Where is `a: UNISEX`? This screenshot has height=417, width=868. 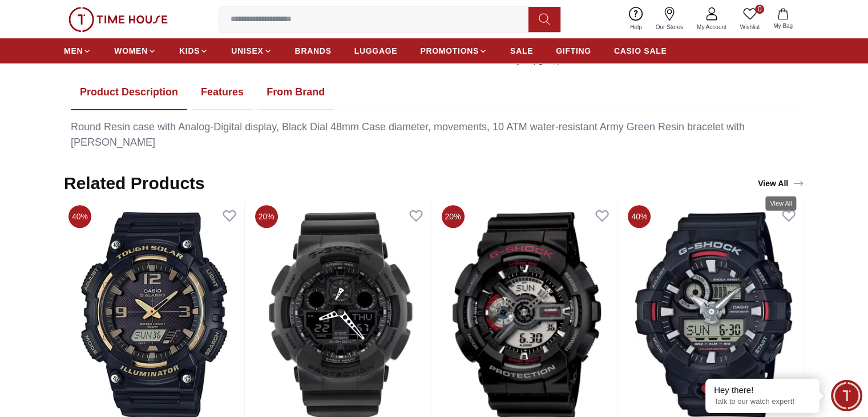
a: UNISEX is located at coordinates (251, 51).